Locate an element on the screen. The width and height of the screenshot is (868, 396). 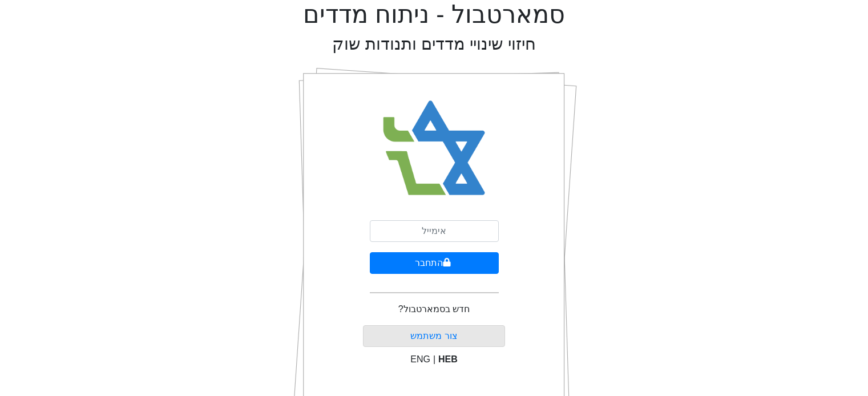
img: Smart Bull is located at coordinates (434, 148).